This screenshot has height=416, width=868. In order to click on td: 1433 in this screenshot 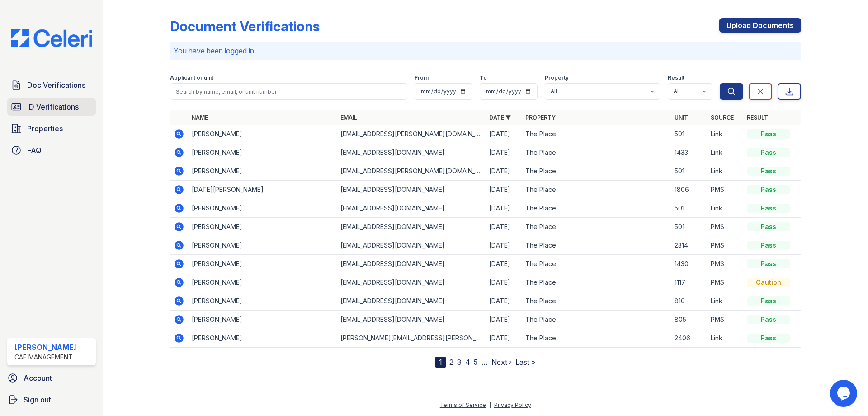, I will do `click(689, 152)`.